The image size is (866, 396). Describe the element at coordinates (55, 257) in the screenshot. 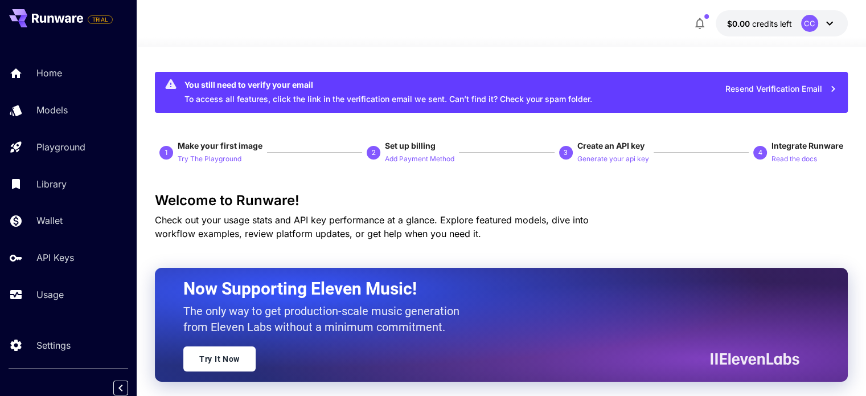

I see `p: API Keys` at that location.